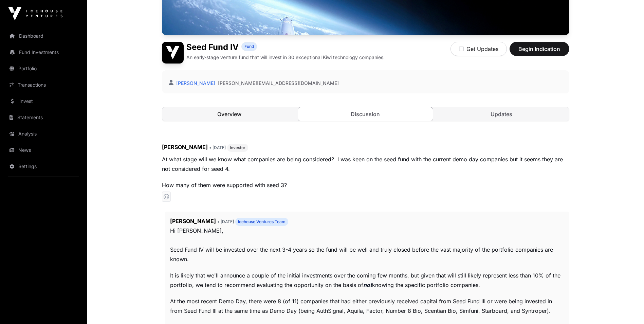 This screenshot has height=324, width=644. Describe the element at coordinates (540, 52) in the screenshot. I see `a: Begin Indication` at that location.